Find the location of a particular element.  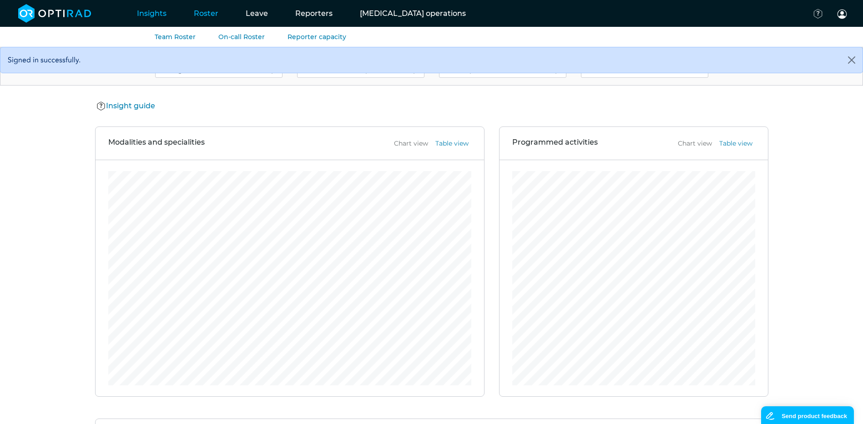

a: On-call Roster is located at coordinates (242, 37).